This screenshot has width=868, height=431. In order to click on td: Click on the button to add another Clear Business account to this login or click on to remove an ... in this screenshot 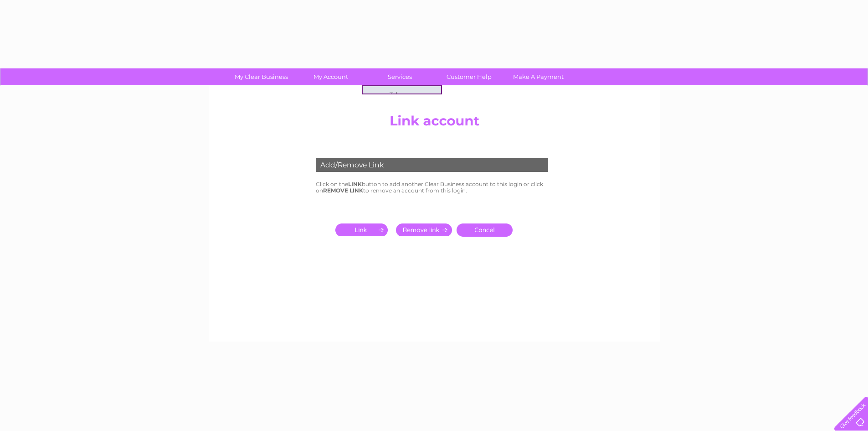, I will do `click(434, 187)`.